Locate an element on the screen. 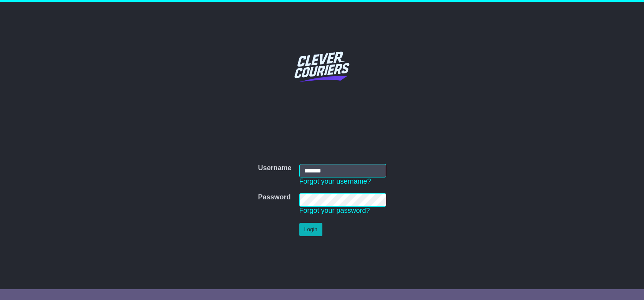 The height and width of the screenshot is (300, 644). label: Username is located at coordinates (274, 168).